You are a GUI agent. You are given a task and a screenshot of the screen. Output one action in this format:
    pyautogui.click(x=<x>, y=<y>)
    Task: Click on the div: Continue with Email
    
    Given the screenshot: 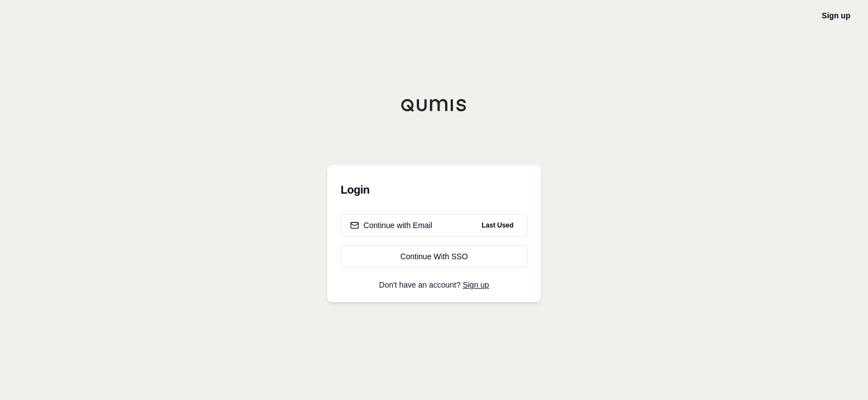 What is the action you would take?
    pyautogui.click(x=391, y=225)
    